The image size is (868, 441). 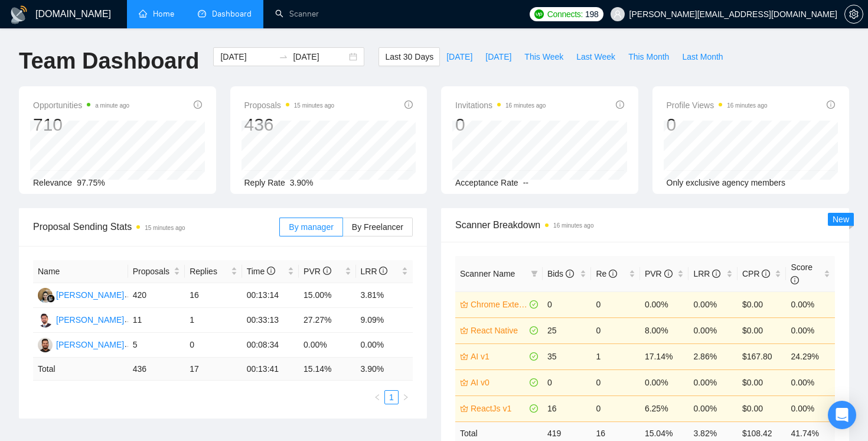 What do you see at coordinates (265, 182) in the screenshot?
I see `span: Reply Rate` at bounding box center [265, 182].